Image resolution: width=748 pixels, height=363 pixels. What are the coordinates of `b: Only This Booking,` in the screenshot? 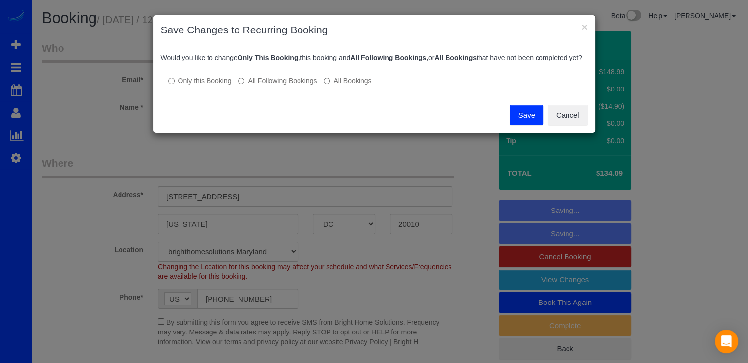 It's located at (269, 58).